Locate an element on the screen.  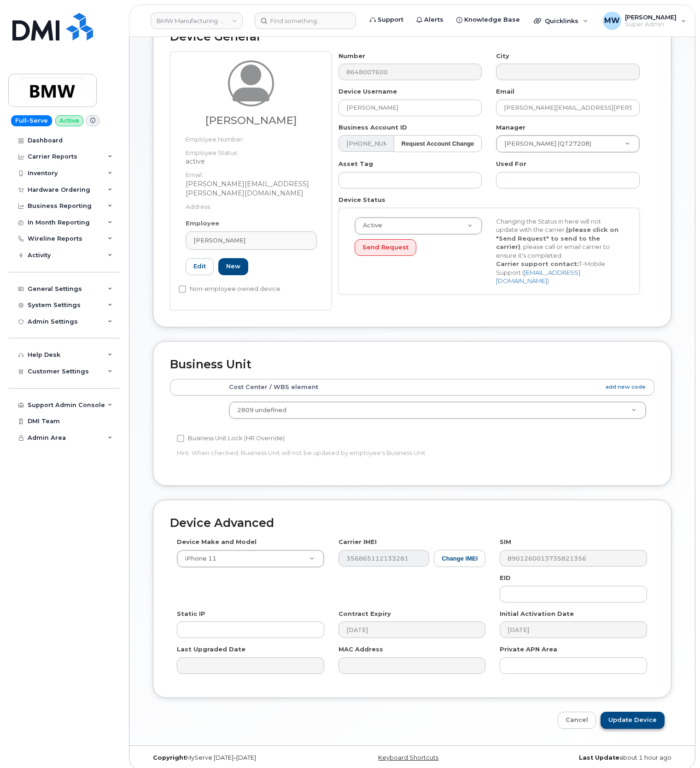
label: EID is located at coordinates (505, 578).